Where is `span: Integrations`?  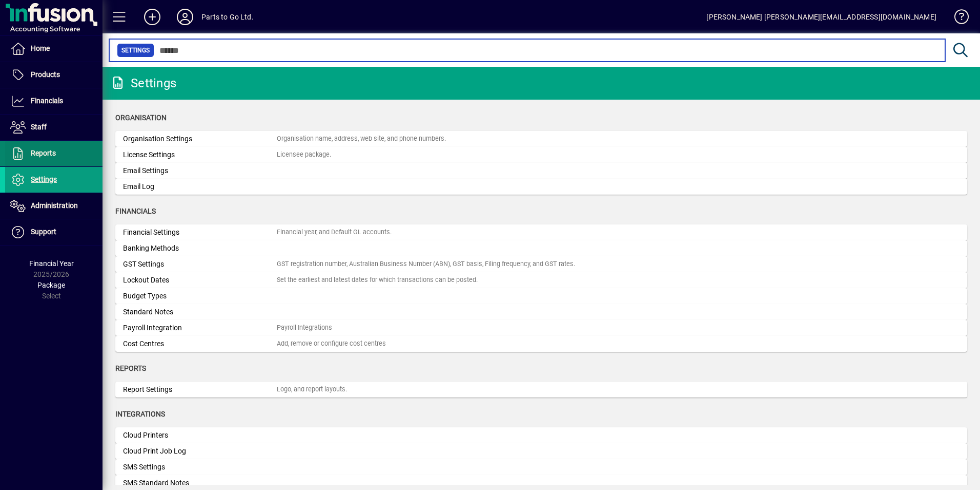 span: Integrations is located at coordinates (140, 413).